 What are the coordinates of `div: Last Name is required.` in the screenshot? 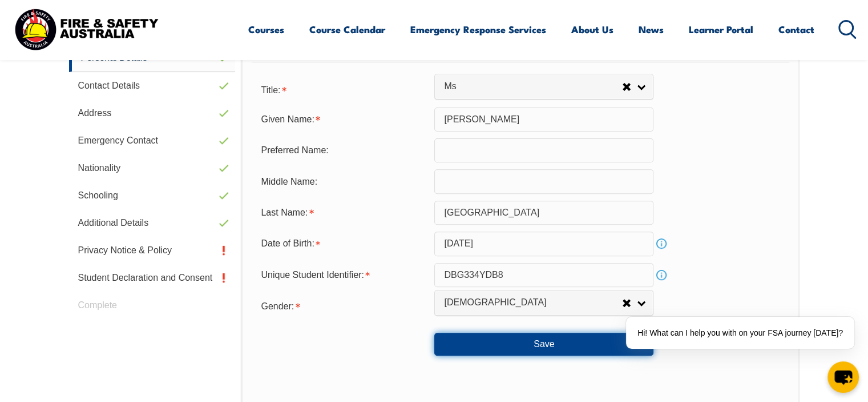 It's located at (343, 212).